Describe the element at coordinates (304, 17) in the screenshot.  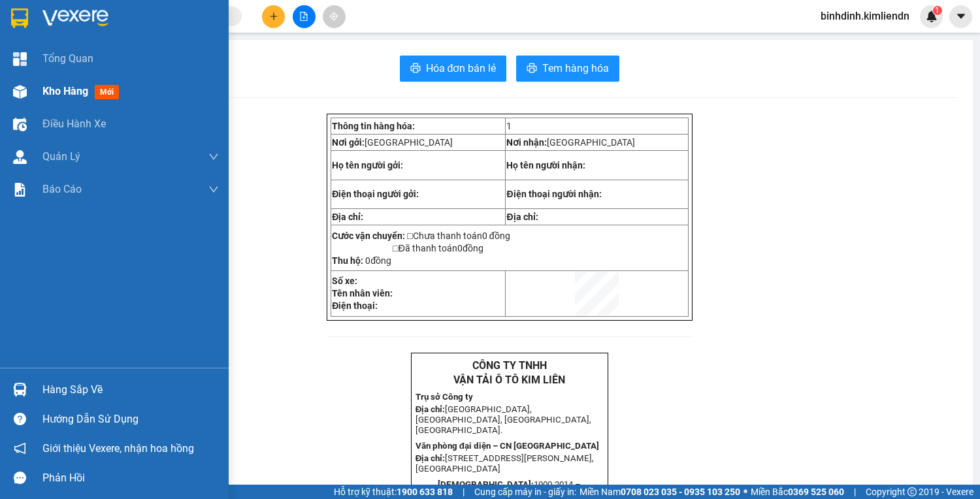
I see `button: file-add` at that location.